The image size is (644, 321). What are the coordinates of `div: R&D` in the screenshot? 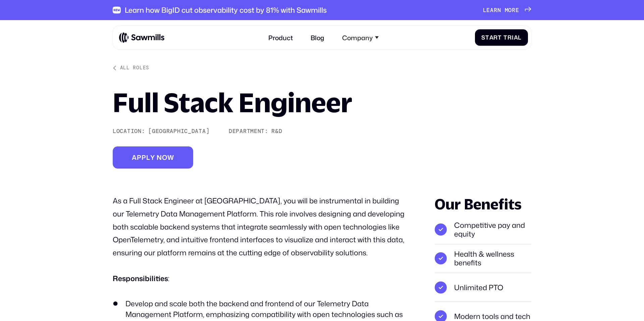 It's located at (277, 131).